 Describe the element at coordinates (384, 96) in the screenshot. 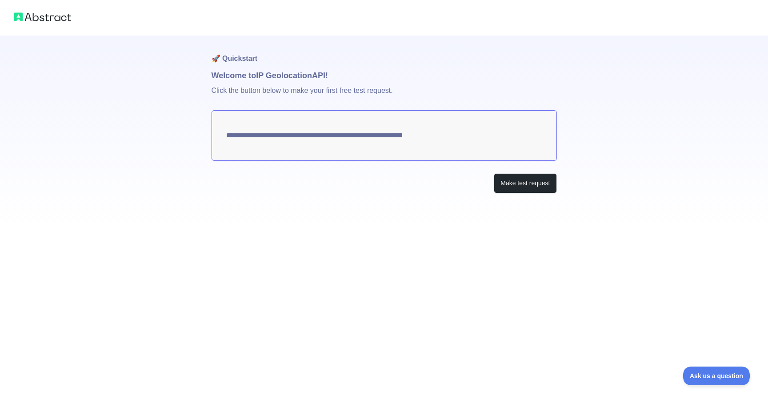

I see `p: Click the button below to make your first free test request.` at that location.